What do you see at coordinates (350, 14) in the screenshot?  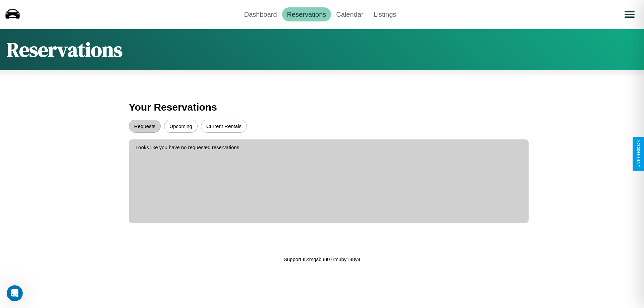 I see `a: Calendar` at bounding box center [350, 14].